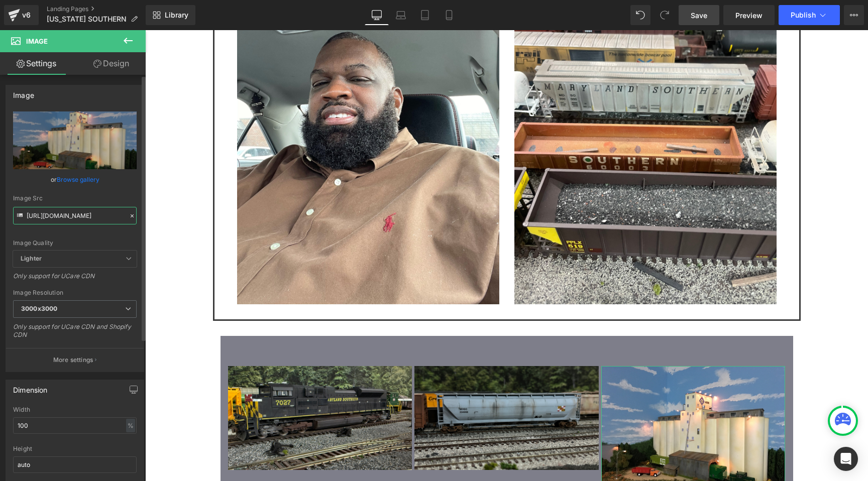  Describe the element at coordinates (21, 15) in the screenshot. I see `a: v6` at that location.